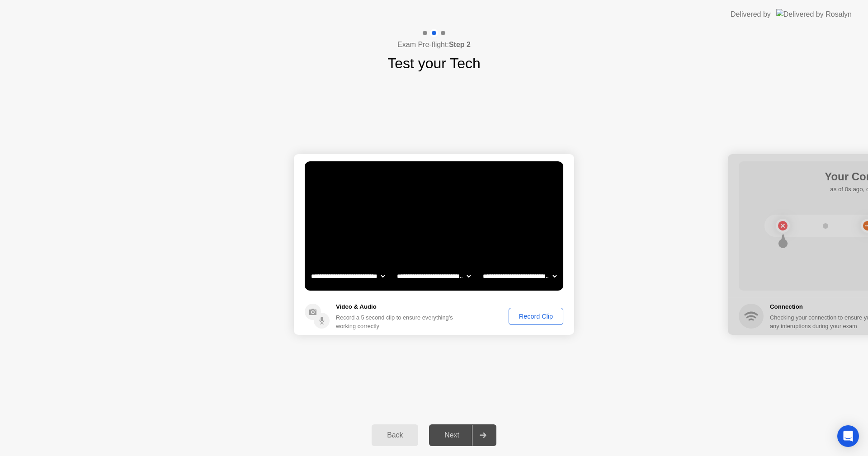 The height and width of the screenshot is (456, 868). I want to click on button: Next, so click(462, 435).